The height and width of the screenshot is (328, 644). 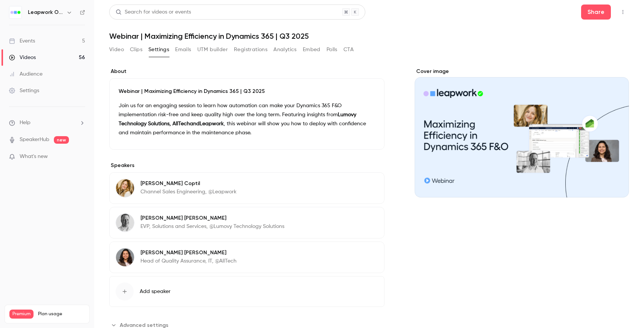 What do you see at coordinates (189, 192) in the screenshot?
I see `p: Channel Sales Engineering, @Leapwork` at bounding box center [189, 192].